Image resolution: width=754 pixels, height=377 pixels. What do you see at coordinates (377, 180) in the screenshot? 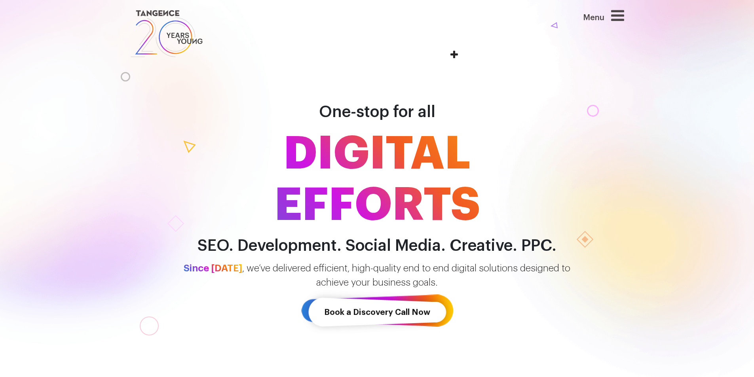
I see `span: DIGITAL EFFORTS` at bounding box center [377, 180].